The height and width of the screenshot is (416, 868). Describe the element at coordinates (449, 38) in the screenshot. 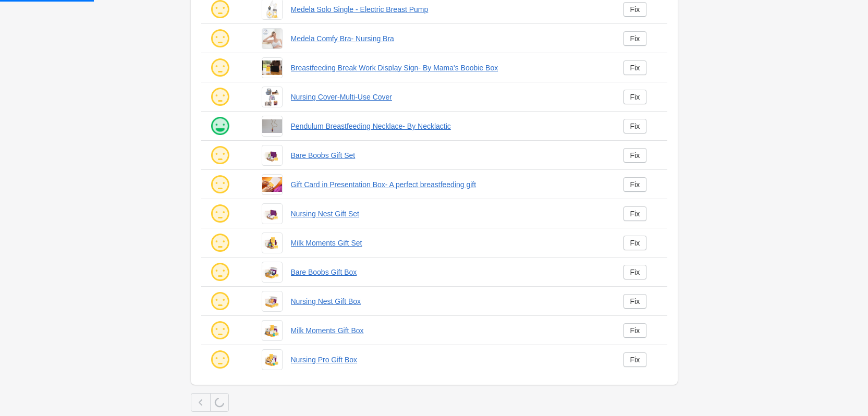

I see `a: Medela Comfy Bra- Nursing Bra` at that location.